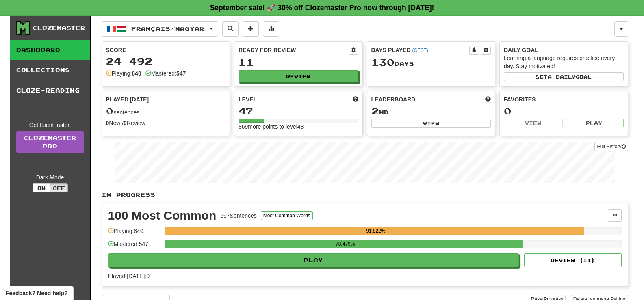 The width and height of the screenshot is (644, 300). I want to click on div: Days Played, so click(420, 50).